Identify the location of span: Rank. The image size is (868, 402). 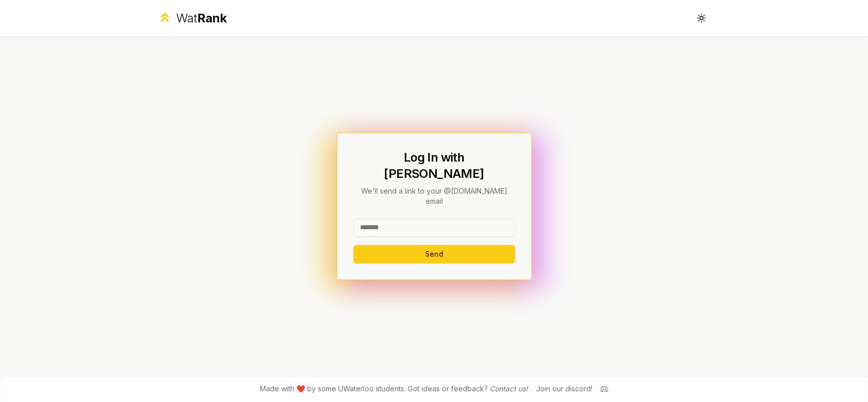
(212, 17).